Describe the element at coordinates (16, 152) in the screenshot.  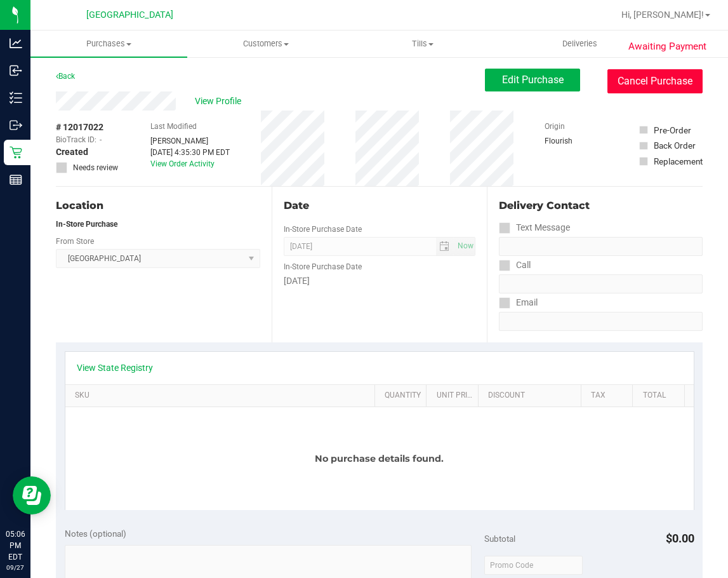
I see `inline-svg: Retail` at that location.